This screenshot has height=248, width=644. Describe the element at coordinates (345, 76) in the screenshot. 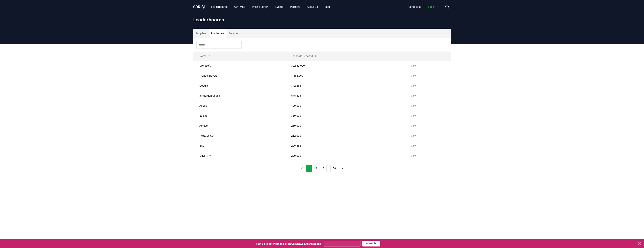

I see `td: 1.662.269` at that location.